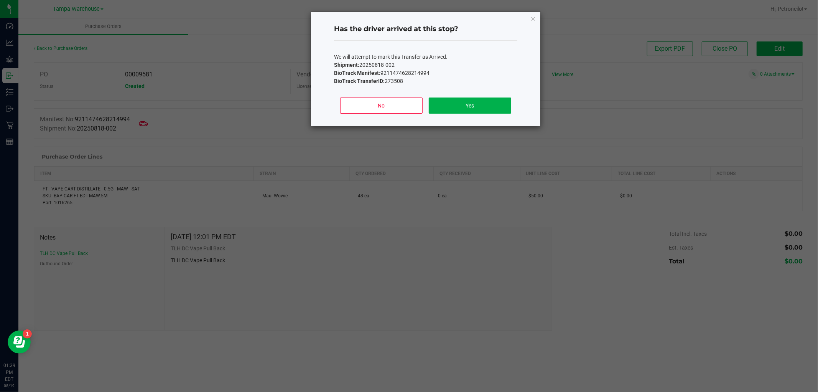 This screenshot has width=818, height=392. Describe the element at coordinates (347, 65) in the screenshot. I see `b: Shipment:` at that location.